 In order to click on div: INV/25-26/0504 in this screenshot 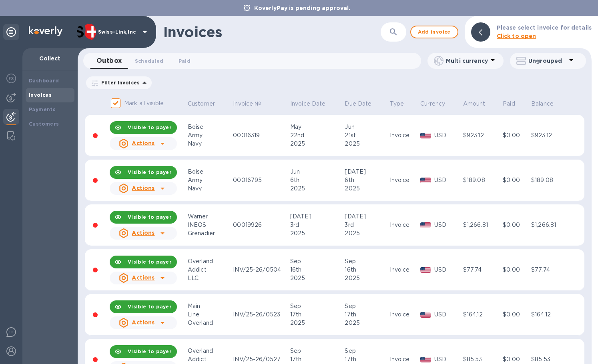, I will do `click(261, 270)`.